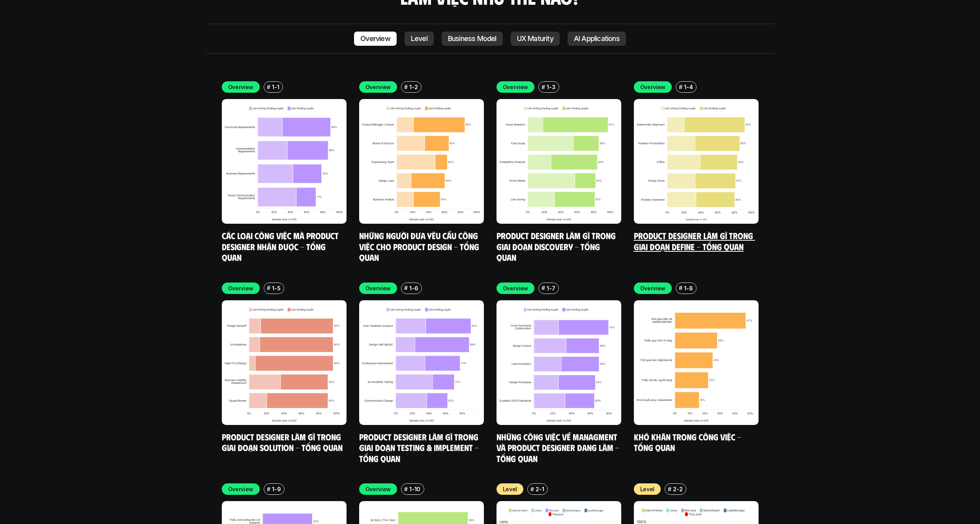 Image resolution: width=980 pixels, height=524 pixels. Describe the element at coordinates (275, 87) in the screenshot. I see `p: 1-1` at that location.